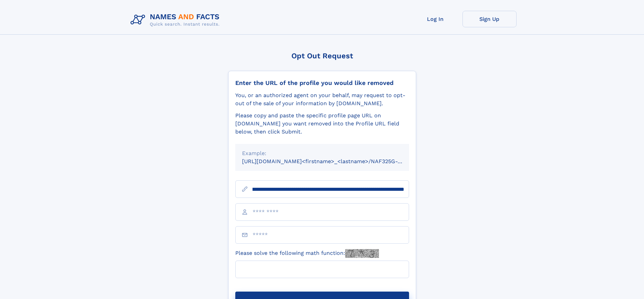 The height and width of the screenshot is (299, 644). What do you see at coordinates (322, 99) in the screenshot?
I see `div: You, or an authorized agent on your behalf, may request to opt-out of the sale of your informatio...` at bounding box center [322, 99].